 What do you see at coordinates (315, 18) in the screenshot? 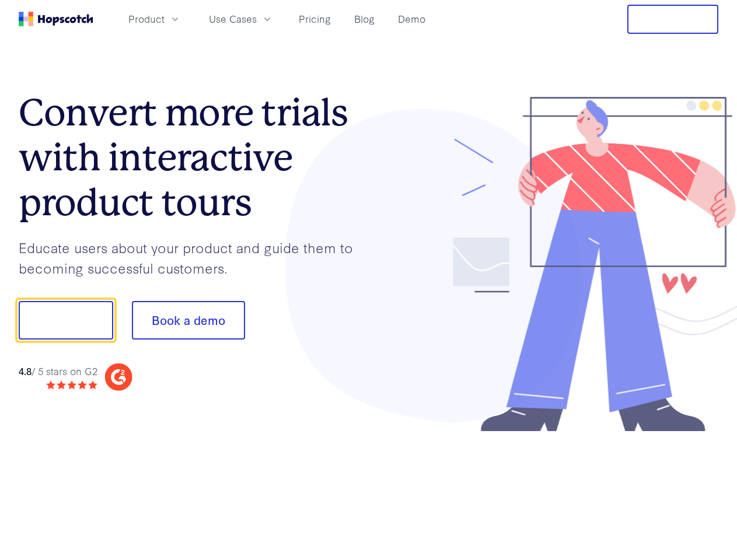
I see `a: Pricing` at bounding box center [315, 18].